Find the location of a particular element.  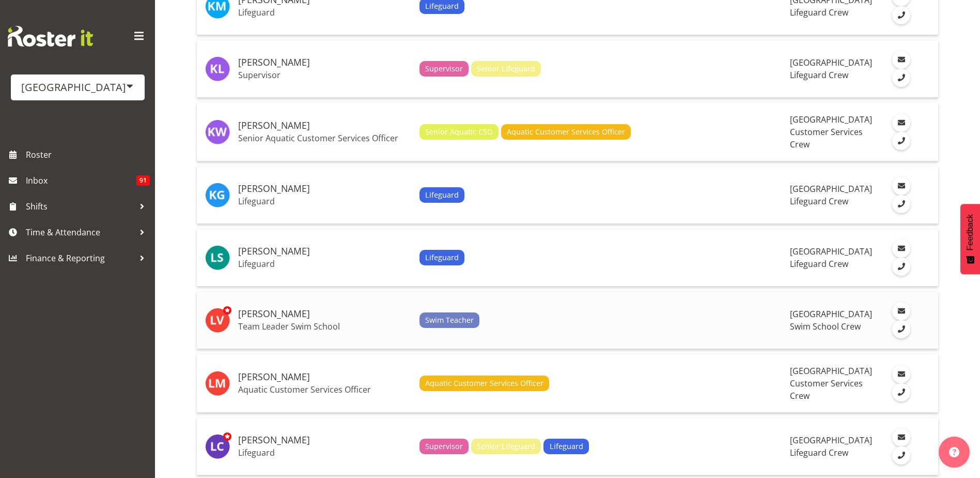

span: 91 is located at coordinates (143, 180).